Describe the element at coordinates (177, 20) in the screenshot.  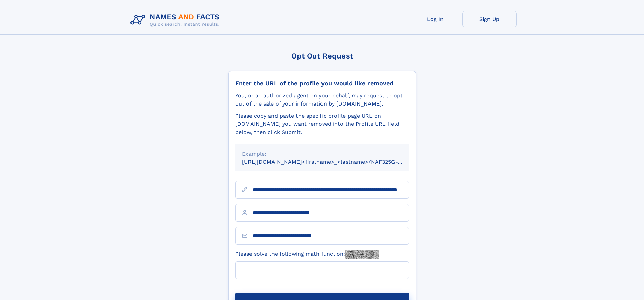
I see `img: Logo Names and Facts` at that location.